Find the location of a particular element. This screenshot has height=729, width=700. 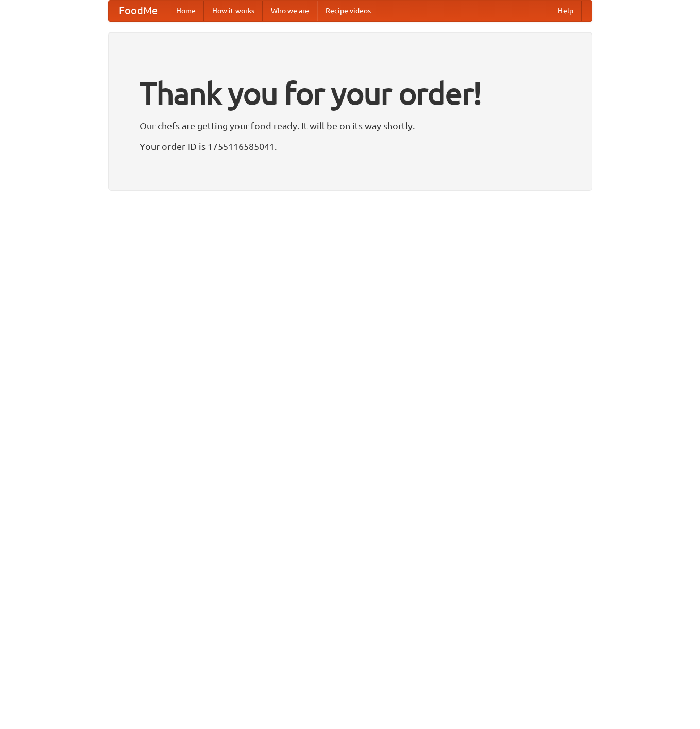

a: FoodMe is located at coordinates (138, 11).